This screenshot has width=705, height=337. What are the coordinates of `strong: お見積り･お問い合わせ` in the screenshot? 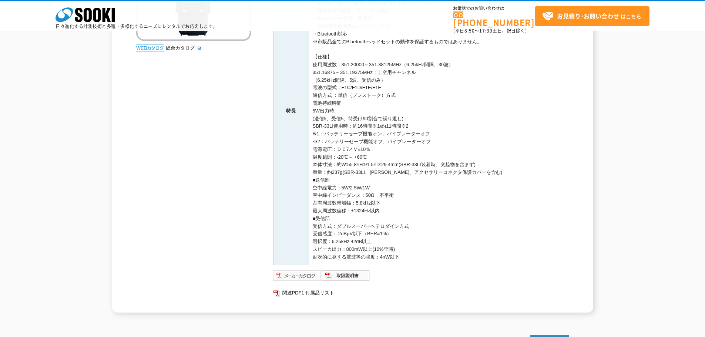 It's located at (588, 16).